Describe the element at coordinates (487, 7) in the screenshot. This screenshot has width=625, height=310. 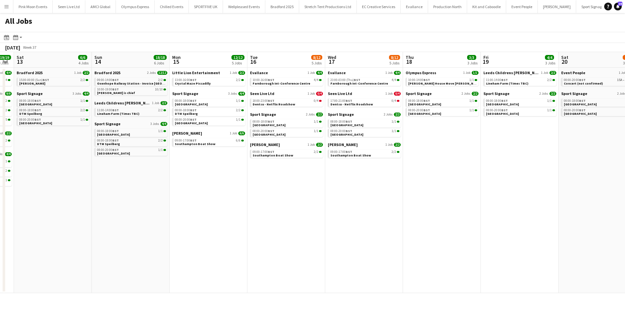
I see `button: Kit and Caboodle` at that location.